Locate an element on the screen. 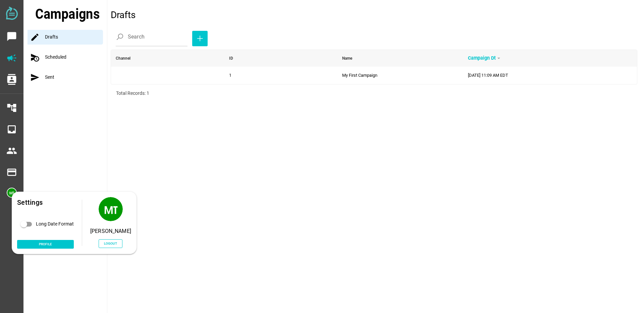 The width and height of the screenshot is (644, 313). i: payment is located at coordinates (12, 172).